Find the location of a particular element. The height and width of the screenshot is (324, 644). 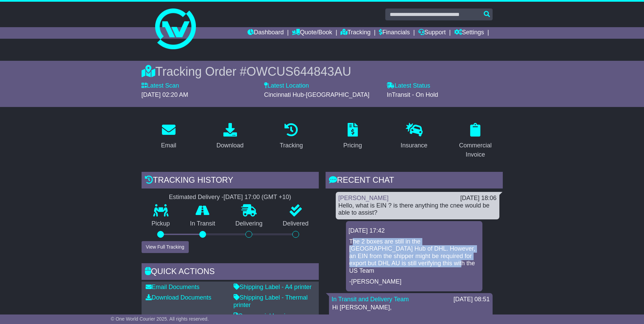

span: OWCUS644843AU is located at coordinates (299, 72).